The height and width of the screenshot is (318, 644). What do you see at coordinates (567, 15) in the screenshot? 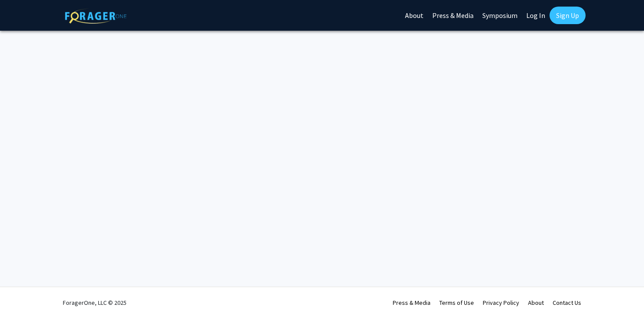
I see `a: Sign Up` at bounding box center [567, 15].